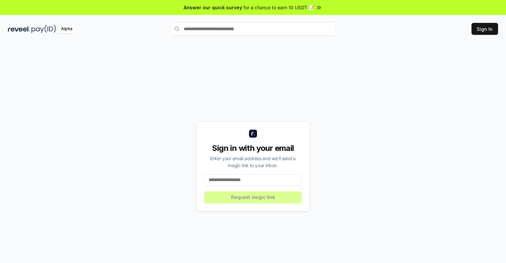 This screenshot has height=263, width=506. I want to click on div: Enter your email address and we’ll send a magic link to your inbox., so click(253, 162).